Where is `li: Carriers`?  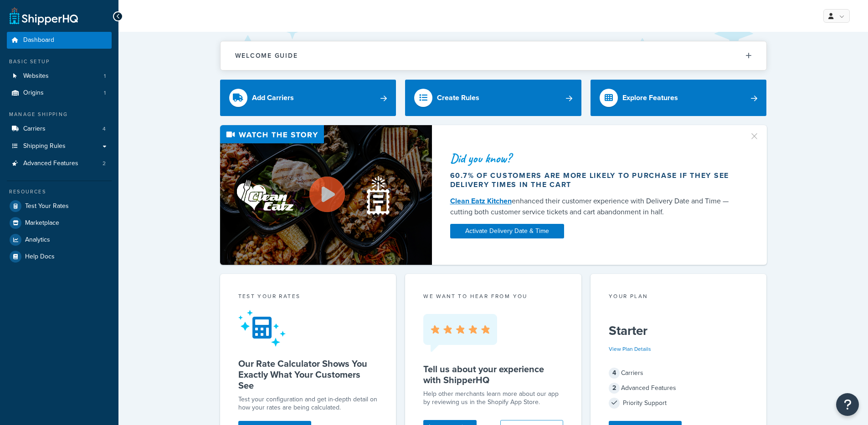
li: Carriers is located at coordinates (59, 129).